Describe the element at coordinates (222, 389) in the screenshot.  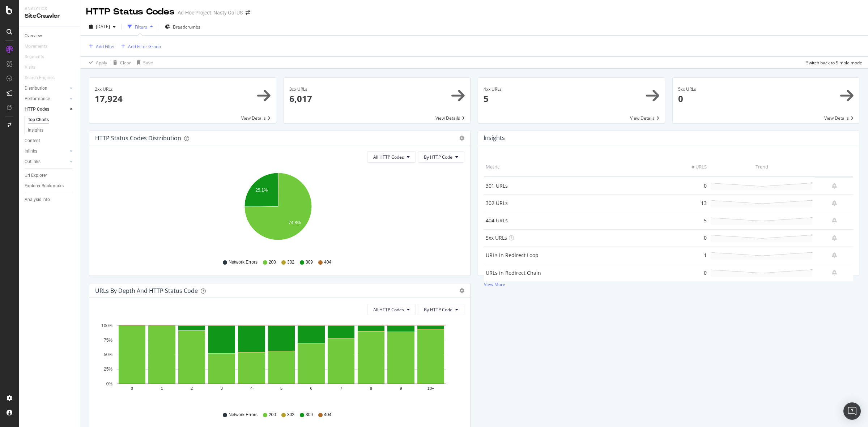
I see `text: 3` at that location.